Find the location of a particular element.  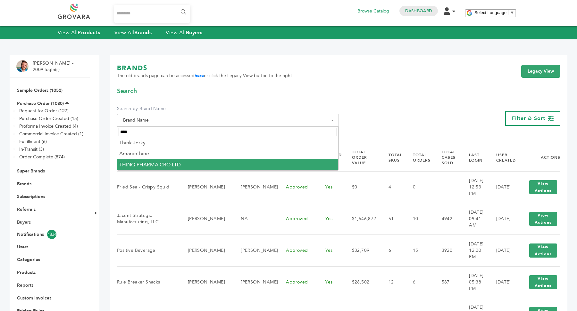

li: THINQ PHARMA CRO LTD is located at coordinates (228, 165).